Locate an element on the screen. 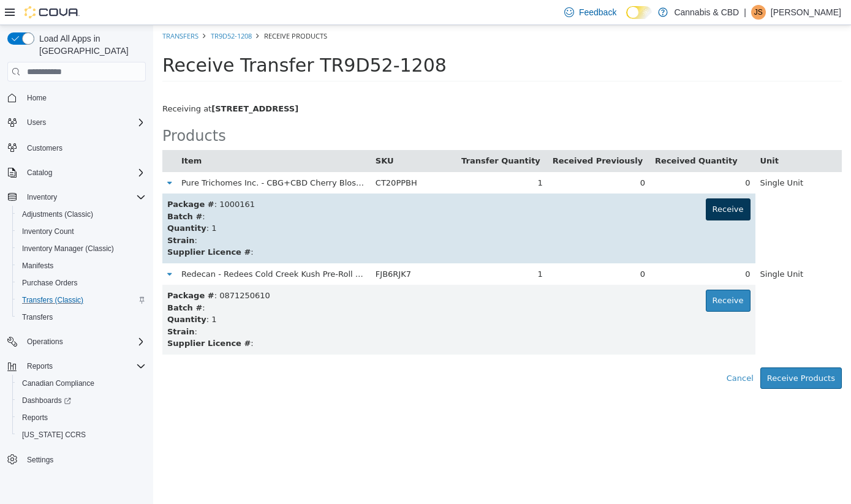 This screenshot has height=504, width=851. a: Purchase Orders is located at coordinates (50, 283).